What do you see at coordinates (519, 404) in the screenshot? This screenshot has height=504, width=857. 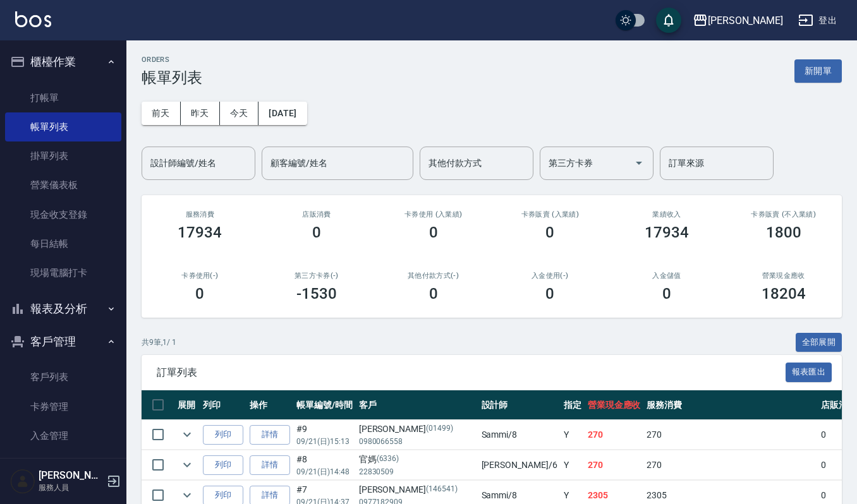 I see `th: 設計師` at bounding box center [519, 404].